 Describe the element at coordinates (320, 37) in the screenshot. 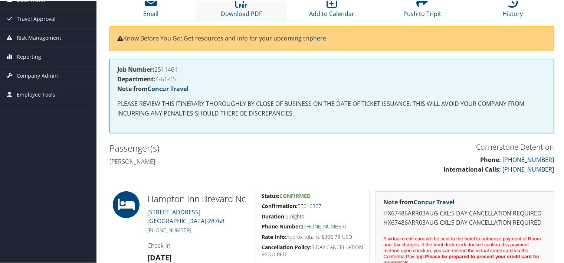

I see `a: here` at that location.